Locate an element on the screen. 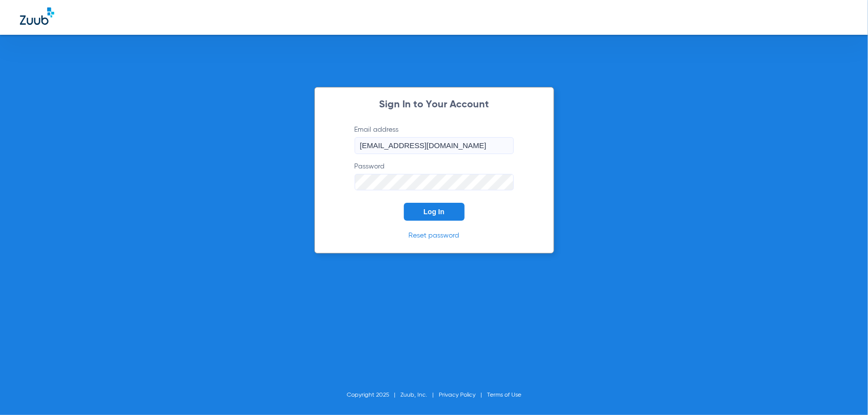  a: Terms of Use is located at coordinates (504, 395).